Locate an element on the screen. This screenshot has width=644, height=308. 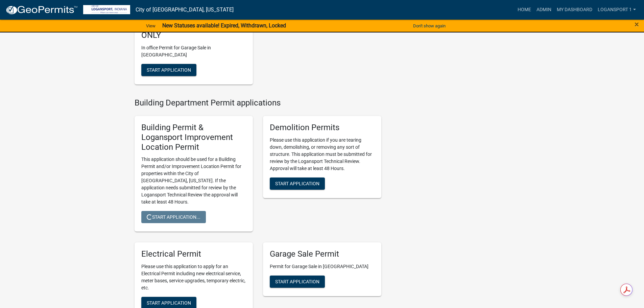
button: Close is located at coordinates (637, 24).